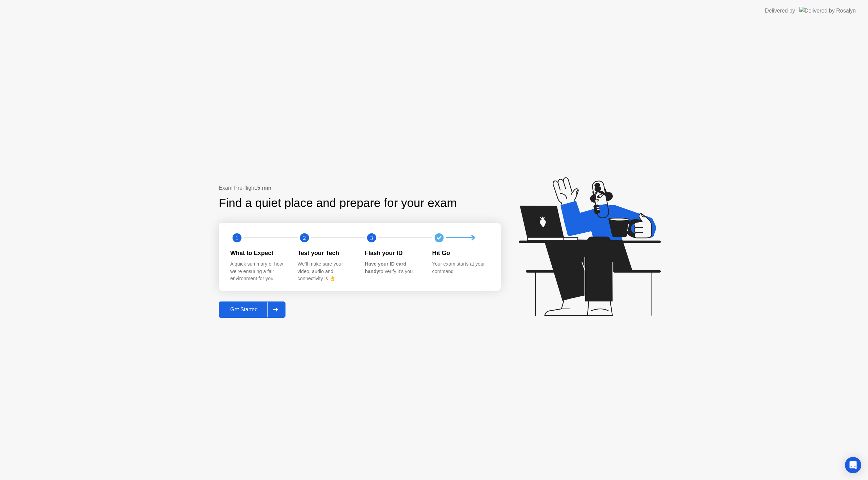 The width and height of the screenshot is (868, 480). I want to click on div: Get Started, so click(244, 309).